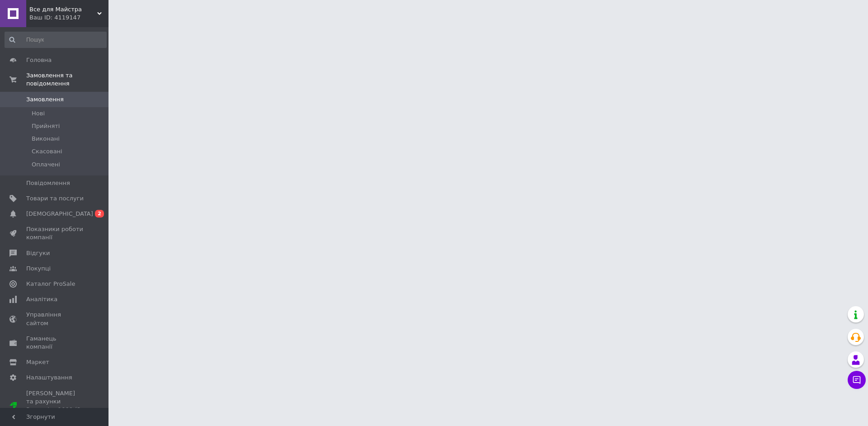 This screenshot has width=868, height=426. Describe the element at coordinates (100, 214) in the screenshot. I see `span: 2` at that location.